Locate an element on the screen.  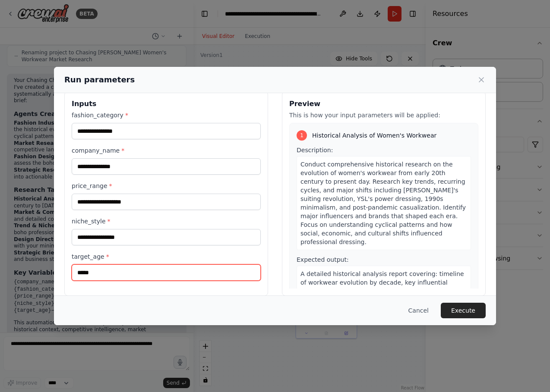
label: price_range is located at coordinates (166, 186).